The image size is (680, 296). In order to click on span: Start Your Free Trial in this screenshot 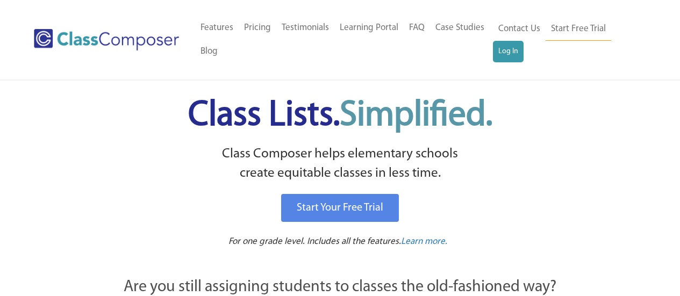, I will do `click(340, 208)`.